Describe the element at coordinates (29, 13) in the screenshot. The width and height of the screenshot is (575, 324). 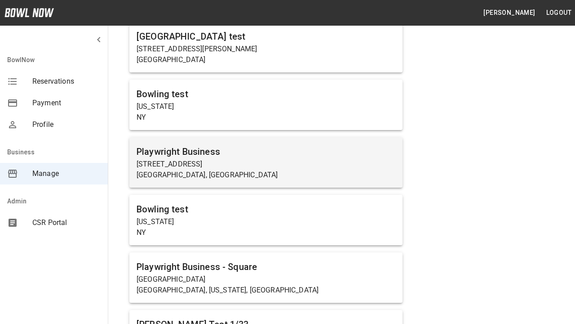
I see `img: logo` at that location.